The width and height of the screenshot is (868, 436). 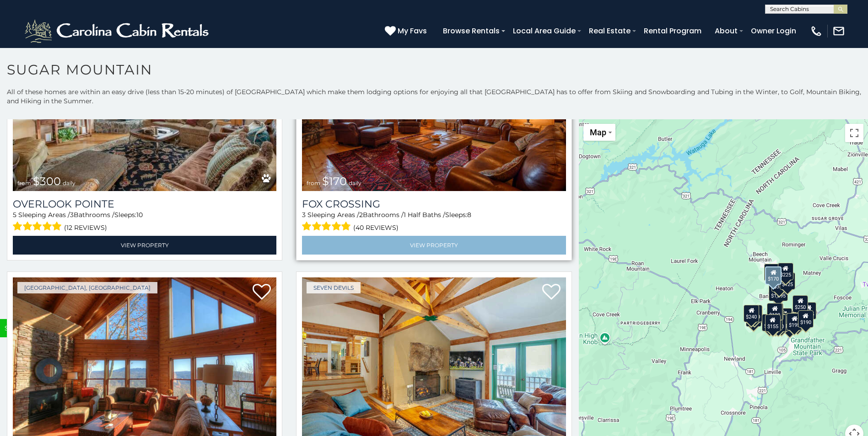 What do you see at coordinates (785, 272) in the screenshot?
I see `div: $225` at bounding box center [785, 272].